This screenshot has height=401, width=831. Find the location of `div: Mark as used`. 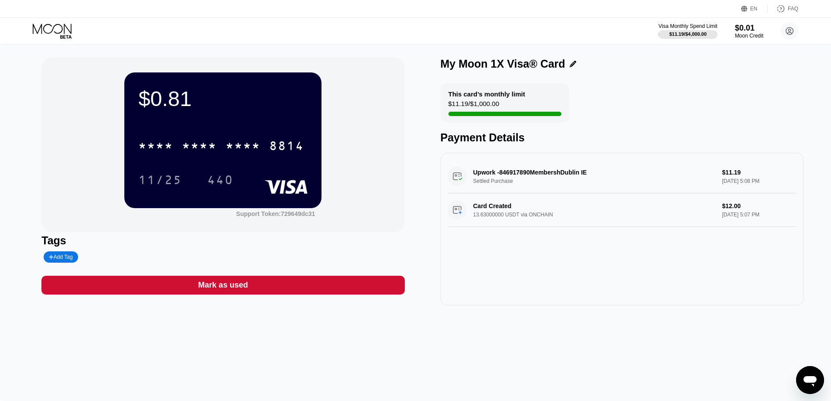

div: Mark as used is located at coordinates (223, 285).